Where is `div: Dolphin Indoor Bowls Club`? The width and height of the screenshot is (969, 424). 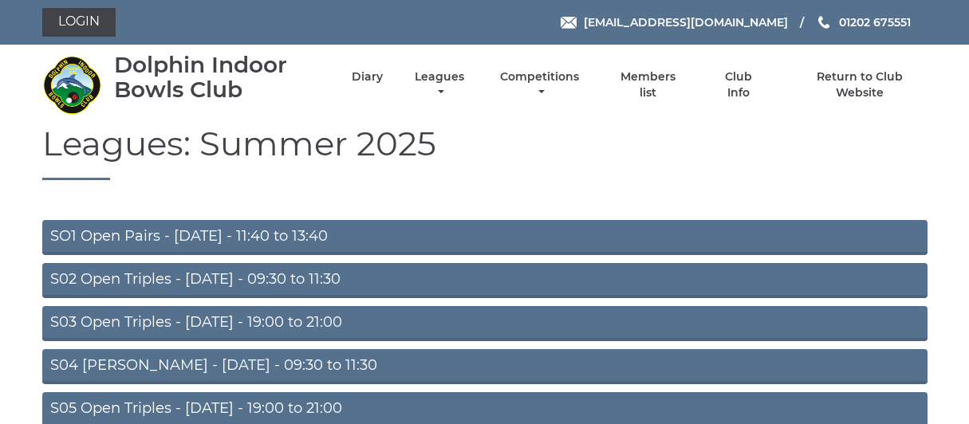 div: Dolphin Indoor Bowls Club is located at coordinates (219, 77).